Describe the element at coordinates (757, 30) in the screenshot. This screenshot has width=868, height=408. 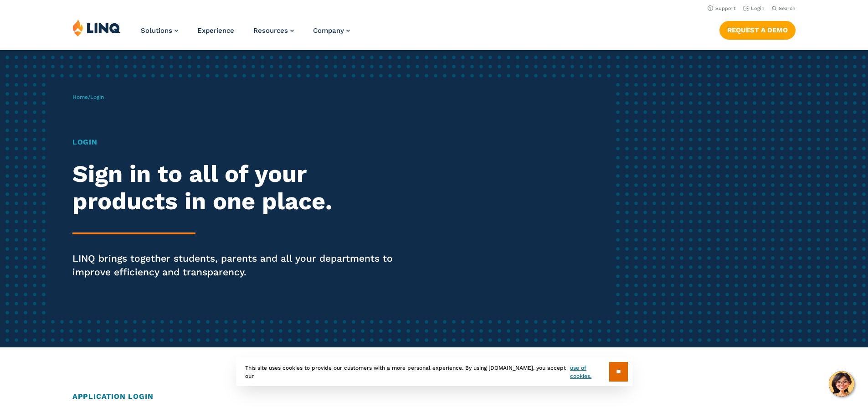
I see `a: Request a Demo` at that location.